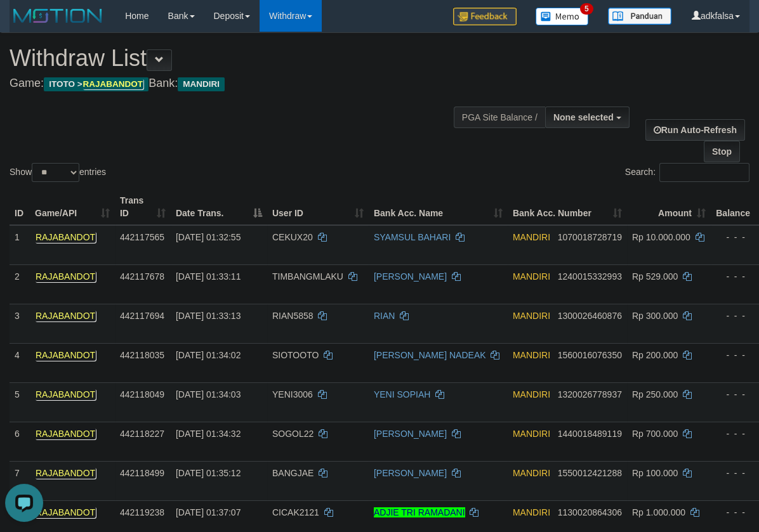  I want to click on a: RIAN, so click(384, 316).